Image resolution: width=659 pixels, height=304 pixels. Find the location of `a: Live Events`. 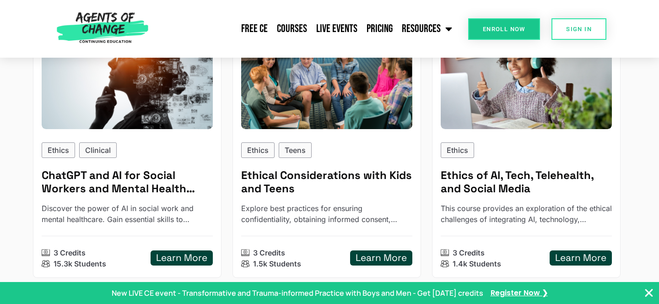

a: Live Events is located at coordinates (337, 29).